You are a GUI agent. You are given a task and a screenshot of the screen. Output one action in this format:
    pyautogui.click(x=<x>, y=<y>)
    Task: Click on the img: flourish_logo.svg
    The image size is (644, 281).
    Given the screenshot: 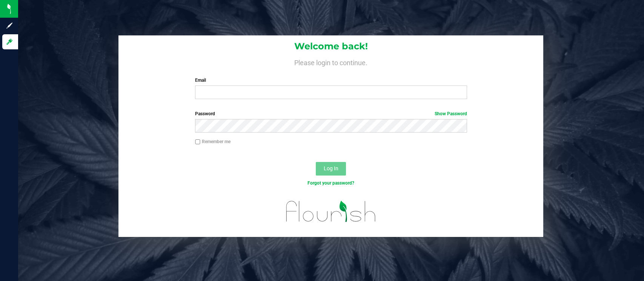 What is the action you would take?
    pyautogui.click(x=331, y=211)
    